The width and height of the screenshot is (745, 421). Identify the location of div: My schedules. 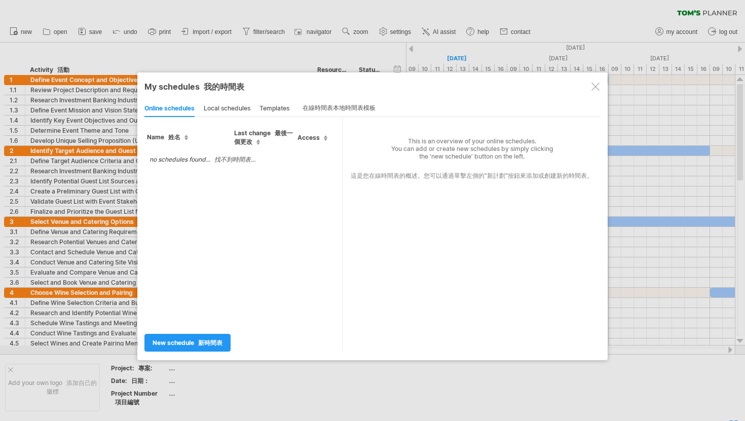
(372, 87).